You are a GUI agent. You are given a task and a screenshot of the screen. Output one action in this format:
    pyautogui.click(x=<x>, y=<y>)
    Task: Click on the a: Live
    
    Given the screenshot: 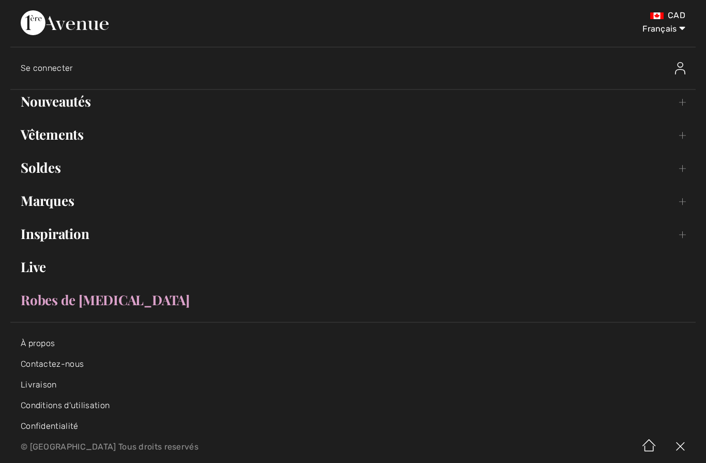 What is the action you would take?
    pyautogui.click(x=353, y=267)
    